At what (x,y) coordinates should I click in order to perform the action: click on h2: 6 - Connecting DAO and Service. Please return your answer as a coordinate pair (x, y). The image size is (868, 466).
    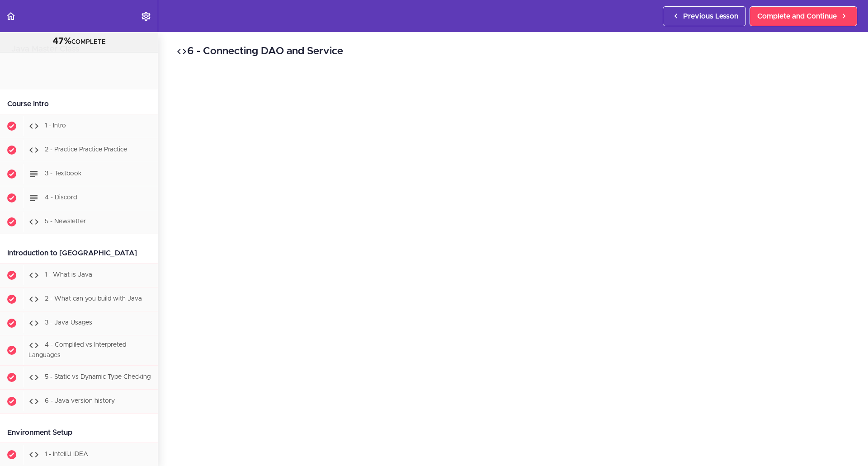
    Looking at the image, I should click on (513, 51).